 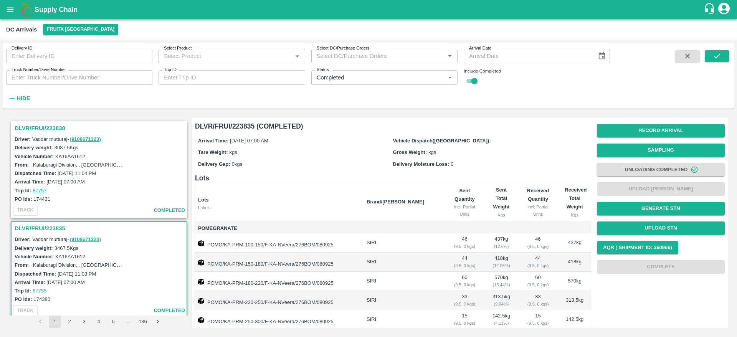 I want to click on span: Pomegranate, so click(x=279, y=228).